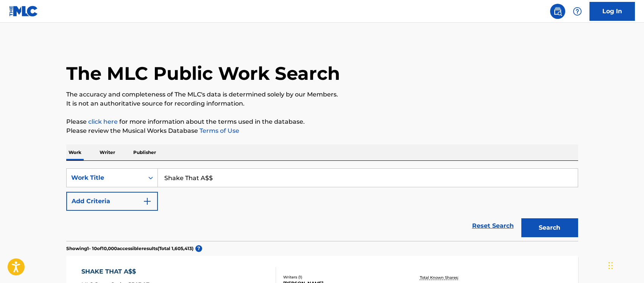  Describe the element at coordinates (203, 73) in the screenshot. I see `h1: The MLC Public Work Search` at that location.